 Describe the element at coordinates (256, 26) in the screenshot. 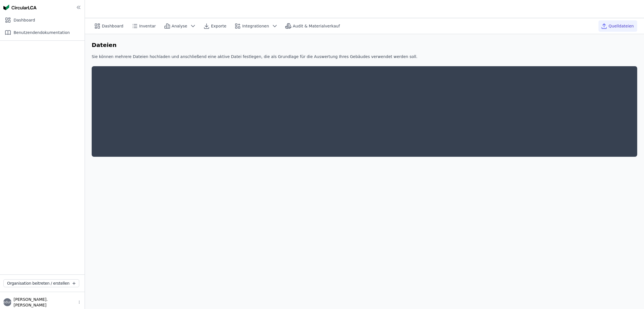

I see `span: Integrationen` at that location.